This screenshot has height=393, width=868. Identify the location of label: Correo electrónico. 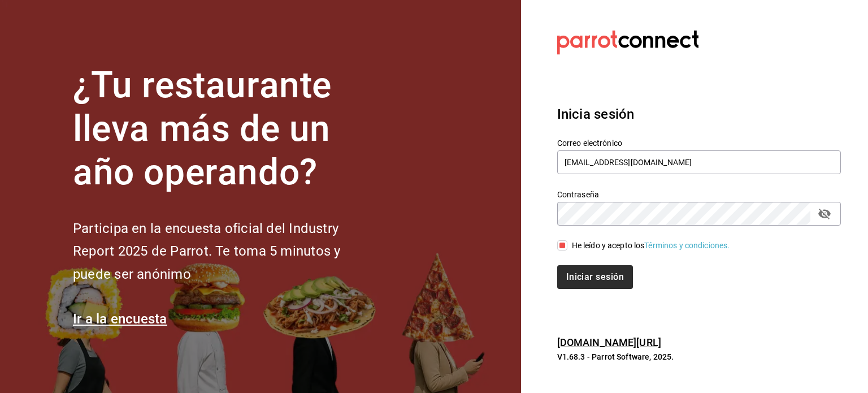
(699, 143).